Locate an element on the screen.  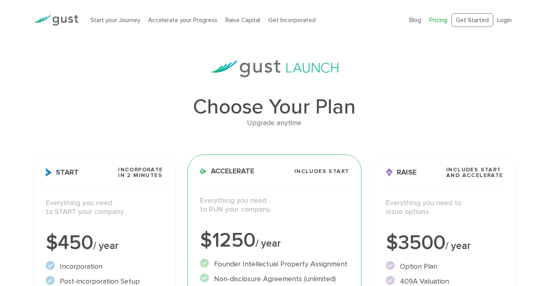
span: Start is located at coordinates (62, 172).